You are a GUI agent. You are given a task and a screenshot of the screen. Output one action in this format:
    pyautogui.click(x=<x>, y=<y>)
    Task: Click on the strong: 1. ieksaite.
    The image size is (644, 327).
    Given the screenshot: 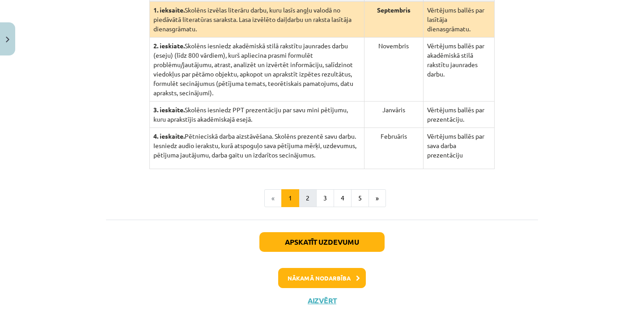 What is the action you would take?
    pyautogui.click(x=169, y=10)
    